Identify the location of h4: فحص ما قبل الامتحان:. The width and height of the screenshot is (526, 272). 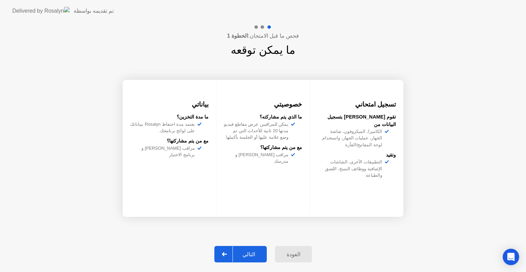
(263, 36).